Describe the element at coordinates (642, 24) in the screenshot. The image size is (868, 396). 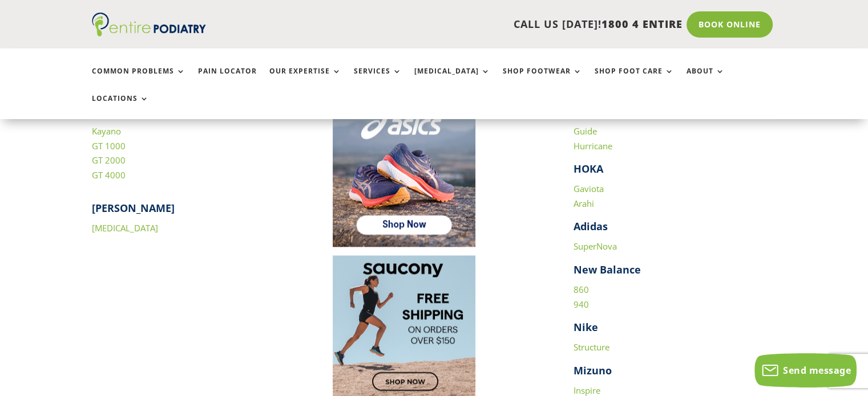
I see `span: 1800 4 ENTIRE` at that location.